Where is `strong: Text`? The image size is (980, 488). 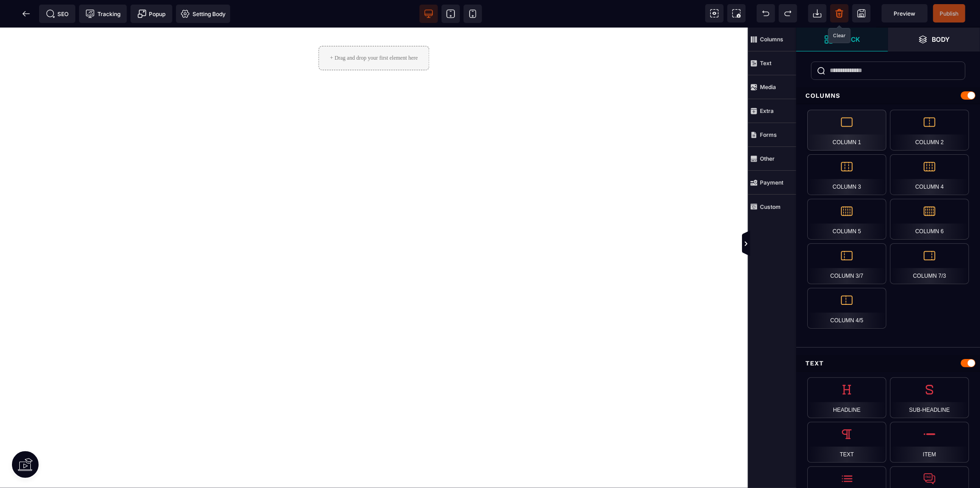
strong: Text is located at coordinates (766, 63).